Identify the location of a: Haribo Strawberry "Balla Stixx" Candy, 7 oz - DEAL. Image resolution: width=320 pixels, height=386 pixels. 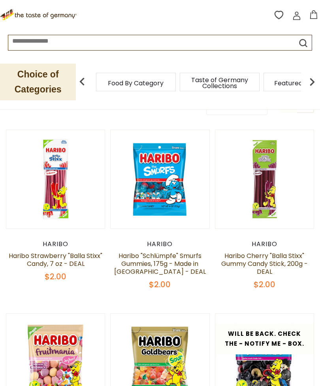
(55, 259).